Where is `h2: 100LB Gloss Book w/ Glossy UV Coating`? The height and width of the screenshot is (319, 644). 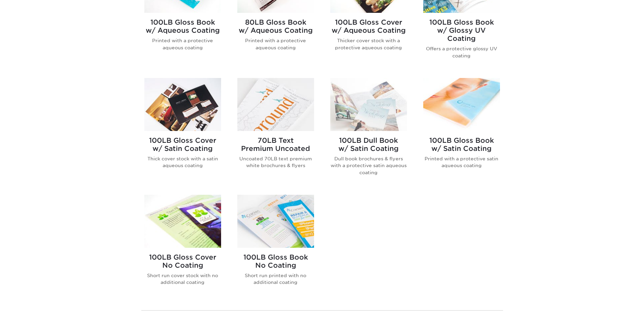
h2: 100LB Gloss Book w/ Glossy UV Coating is located at coordinates (461, 30).